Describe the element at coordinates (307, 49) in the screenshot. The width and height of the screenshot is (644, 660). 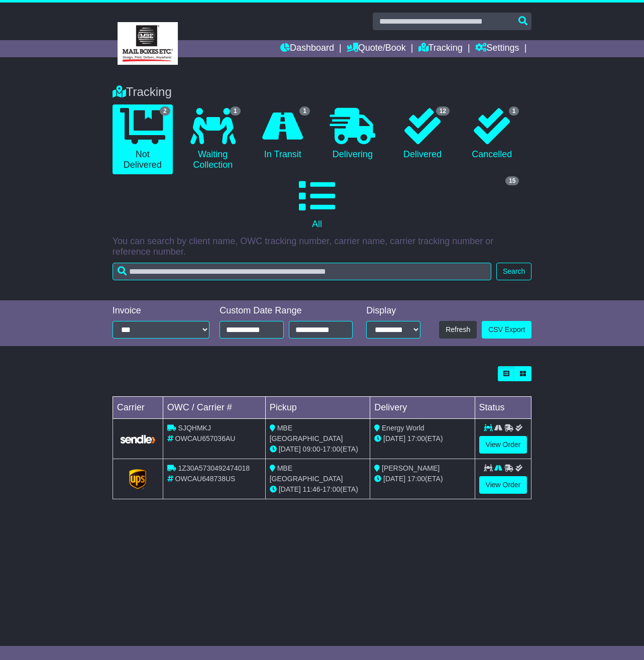
I see `a: Dashboard` at that location.